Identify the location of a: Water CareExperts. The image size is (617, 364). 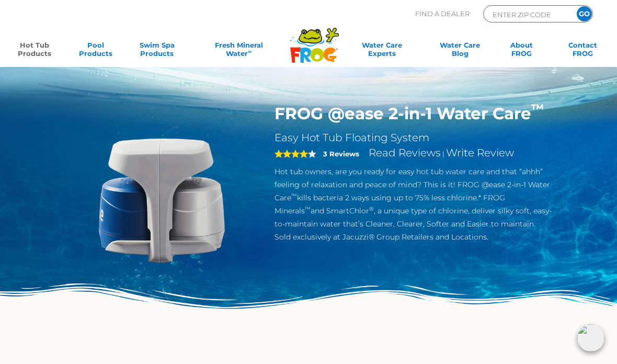
(382, 51).